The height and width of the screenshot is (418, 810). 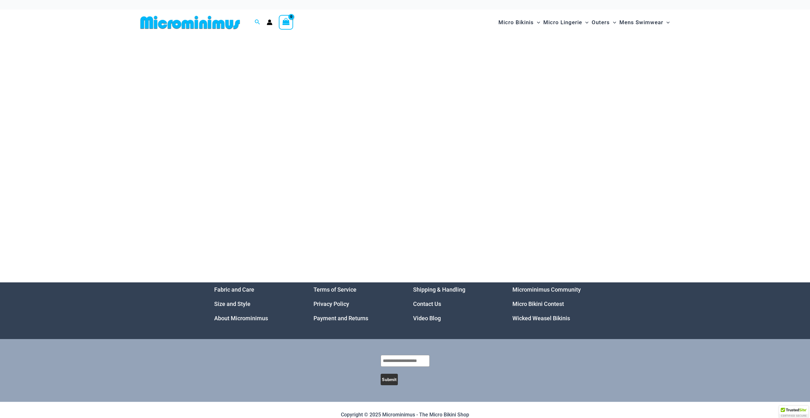 What do you see at coordinates (258, 22) in the screenshot?
I see `a: Search icon link` at bounding box center [258, 22].